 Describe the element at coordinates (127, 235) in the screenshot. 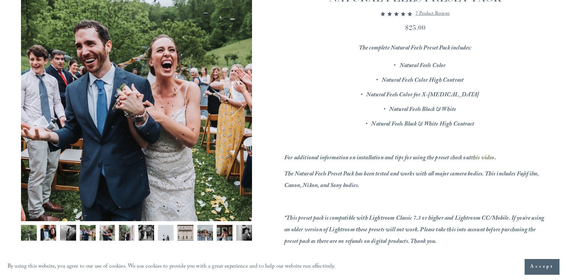

I see `button: Image 6 of 12` at that location.